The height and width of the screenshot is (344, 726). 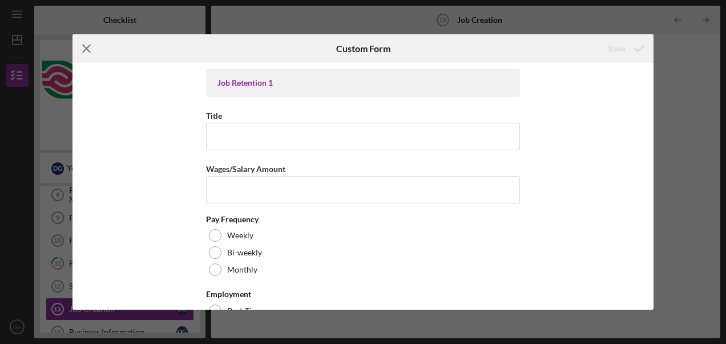 I want to click on label: Bi-weekly, so click(x=244, y=252).